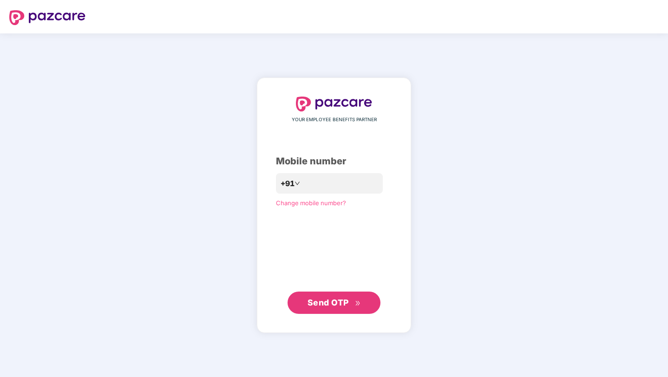 The image size is (668, 377). What do you see at coordinates (297, 183) in the screenshot?
I see `span: down` at bounding box center [297, 183].